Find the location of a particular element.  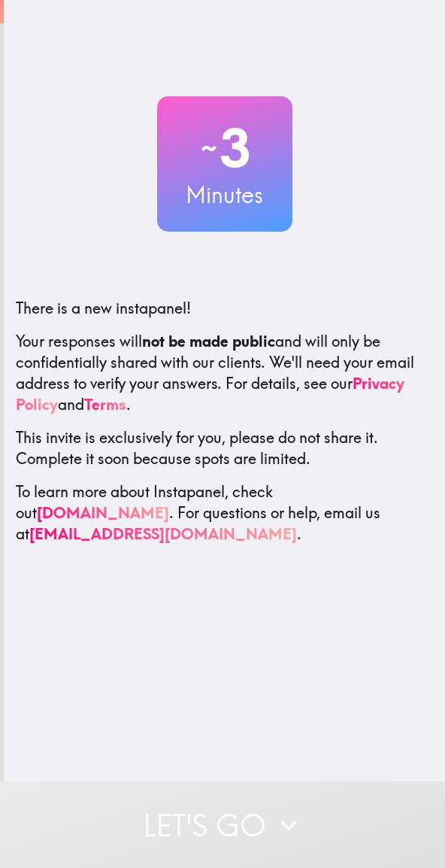

p: To learn more about Instapanel, check out . For questions or help, email us at . is located at coordinates (224, 513).